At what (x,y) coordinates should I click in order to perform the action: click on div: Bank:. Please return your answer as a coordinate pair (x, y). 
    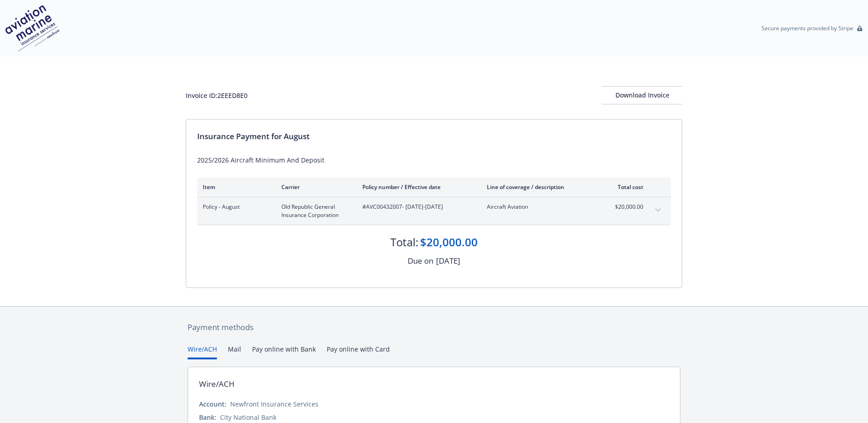
    Looking at the image, I should click on (207, 416).